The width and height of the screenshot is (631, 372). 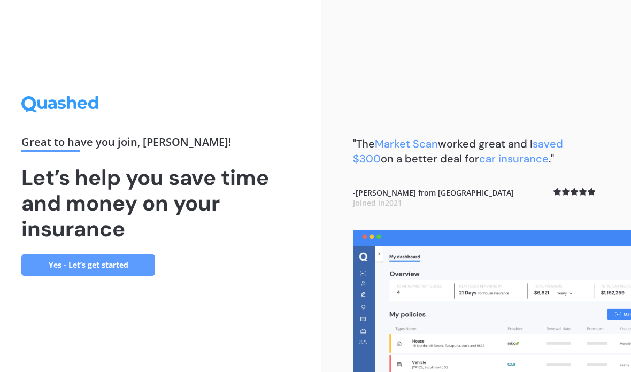 What do you see at coordinates (88, 265) in the screenshot?
I see `a: Yes - Let’s get started` at bounding box center [88, 265].